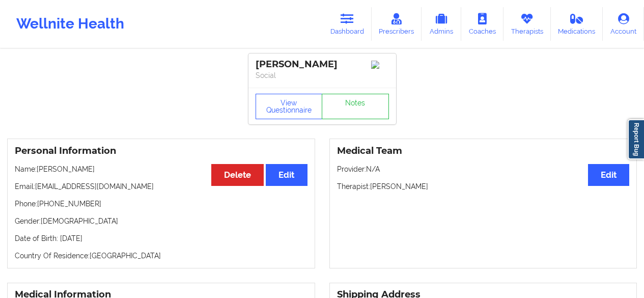 The width and height of the screenshot is (644, 298). What do you see at coordinates (161, 151) in the screenshot?
I see `h3: Personal Information` at bounding box center [161, 151].